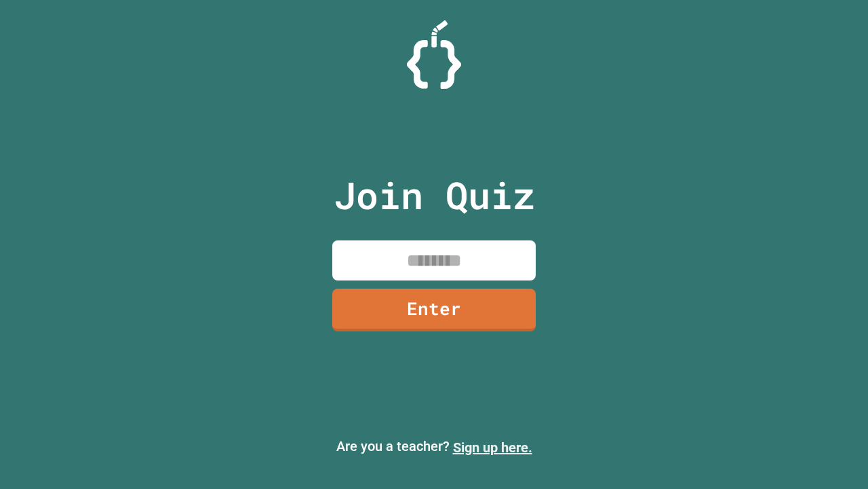  I want to click on p: Join Quiz, so click(434, 194).